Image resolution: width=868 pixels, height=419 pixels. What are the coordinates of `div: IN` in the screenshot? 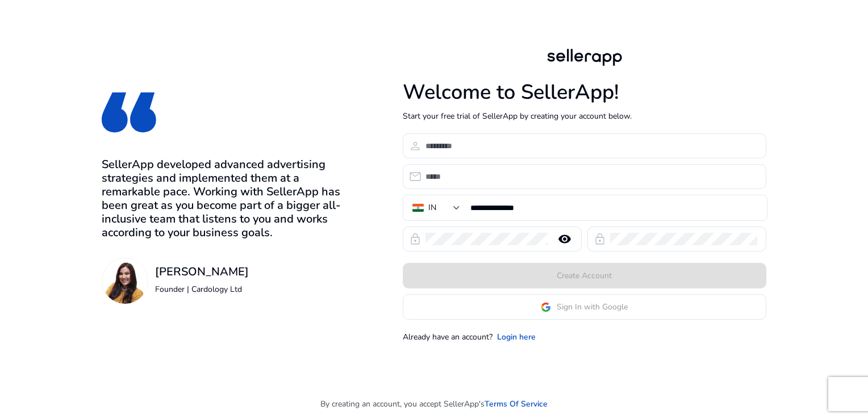 It's located at (432, 208).